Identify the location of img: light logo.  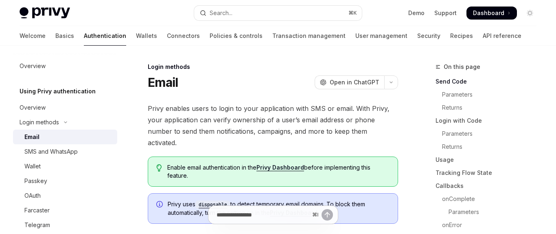
(45, 13).